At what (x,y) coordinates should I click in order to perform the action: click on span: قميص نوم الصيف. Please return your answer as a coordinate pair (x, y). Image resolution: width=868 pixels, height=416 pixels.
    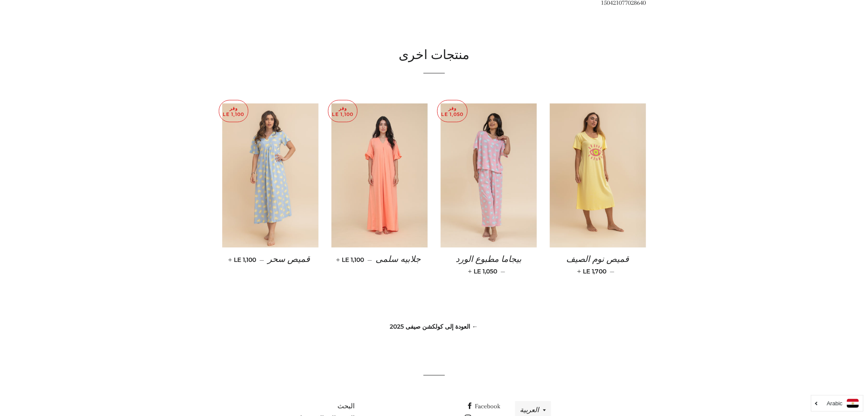
    Looking at the image, I should click on (598, 260).